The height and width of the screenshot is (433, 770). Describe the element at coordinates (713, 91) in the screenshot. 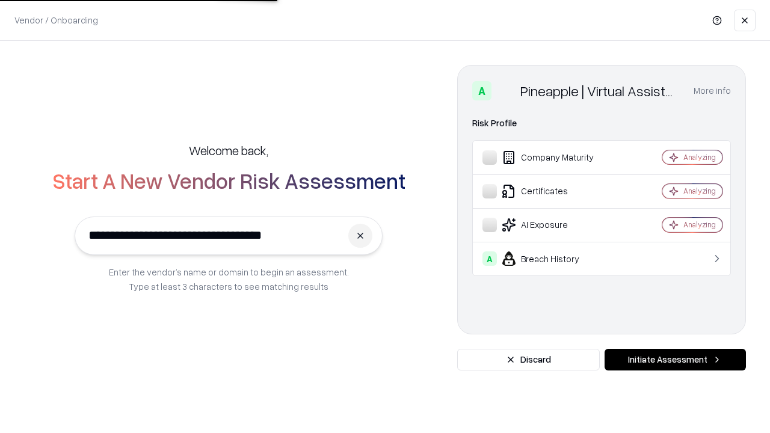

I see `button: More info` at that location.